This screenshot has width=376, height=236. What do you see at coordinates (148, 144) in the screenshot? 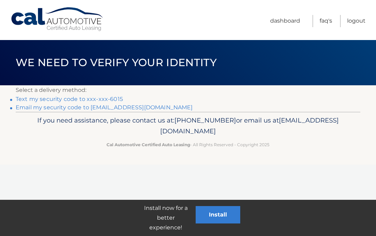
I see `strong: Cal Automotive Certified Auto Leasing` at bounding box center [148, 144].